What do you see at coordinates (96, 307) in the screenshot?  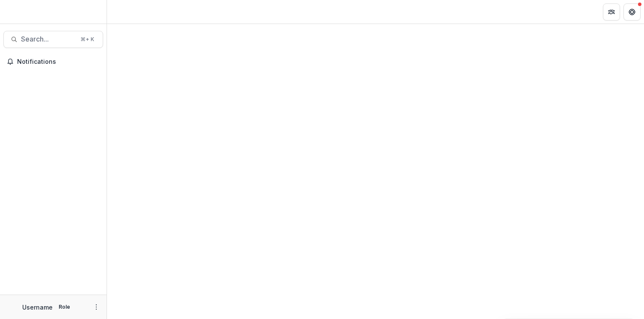 I see `button: More` at bounding box center [96, 307].